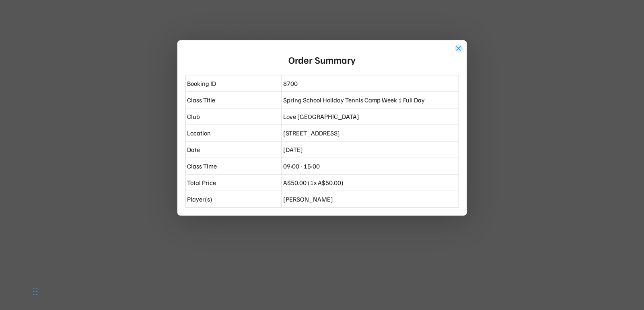  Describe the element at coordinates (234, 166) in the screenshot. I see `div: Class Time` at that location.